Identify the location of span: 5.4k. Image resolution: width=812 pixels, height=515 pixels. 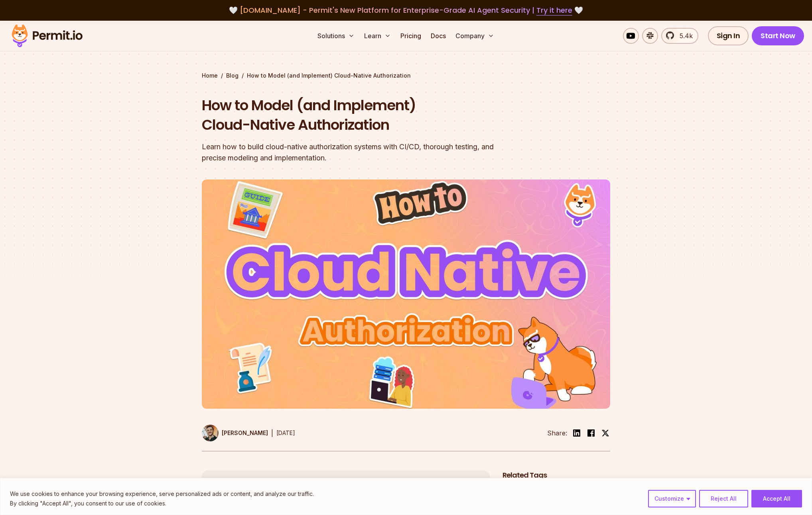
(684, 36).